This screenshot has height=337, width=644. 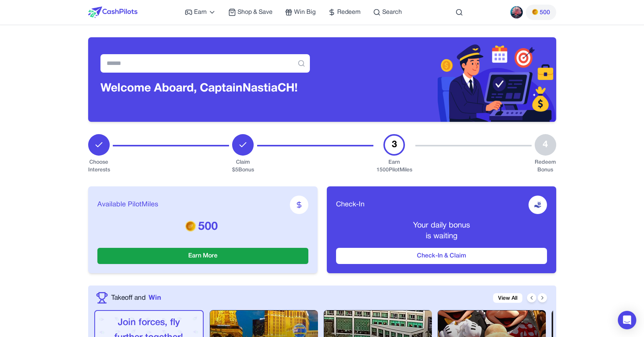 I want to click on img: receive-dollar, so click(x=538, y=205).